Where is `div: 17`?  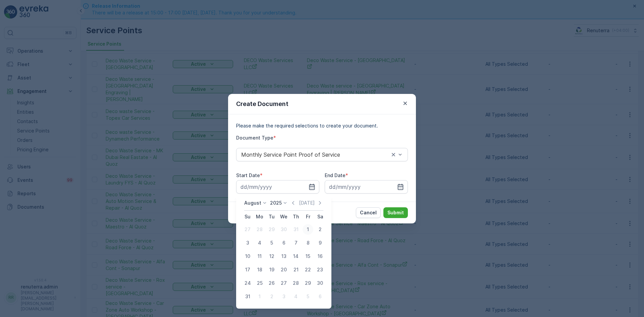 div: 17 is located at coordinates (248, 270).